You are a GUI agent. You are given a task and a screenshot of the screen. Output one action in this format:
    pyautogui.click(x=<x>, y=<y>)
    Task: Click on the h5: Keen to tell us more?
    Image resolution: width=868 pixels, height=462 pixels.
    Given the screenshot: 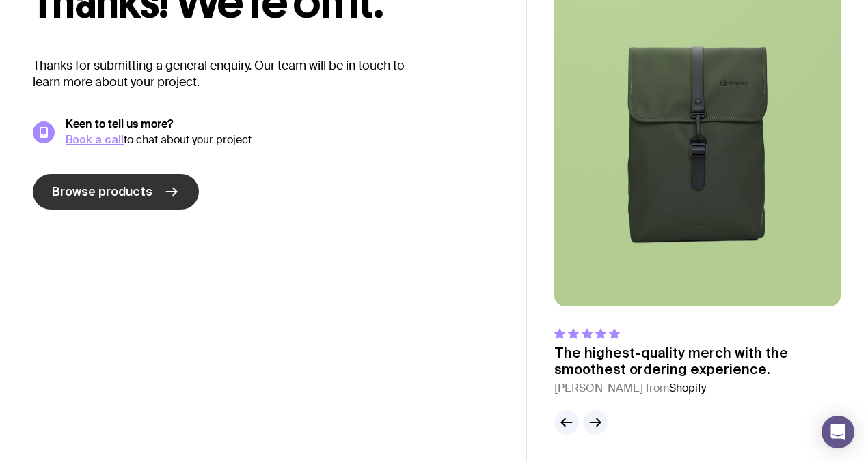 What is the action you would take?
    pyautogui.click(x=280, y=124)
    